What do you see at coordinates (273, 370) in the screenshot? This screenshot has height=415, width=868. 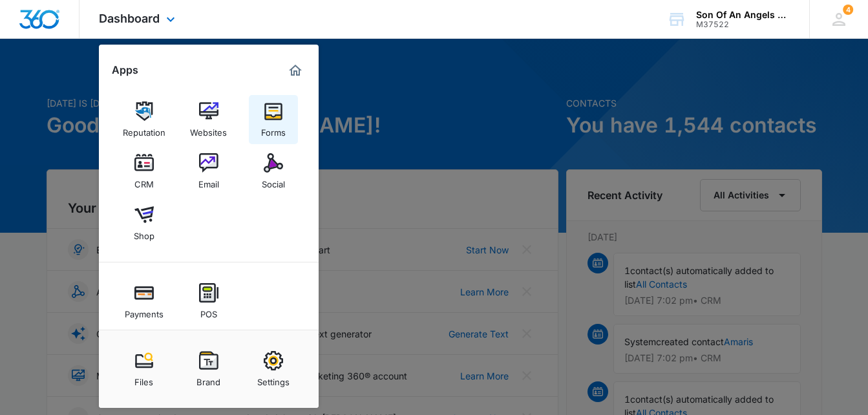 I see `a: Settings` at bounding box center [273, 370].